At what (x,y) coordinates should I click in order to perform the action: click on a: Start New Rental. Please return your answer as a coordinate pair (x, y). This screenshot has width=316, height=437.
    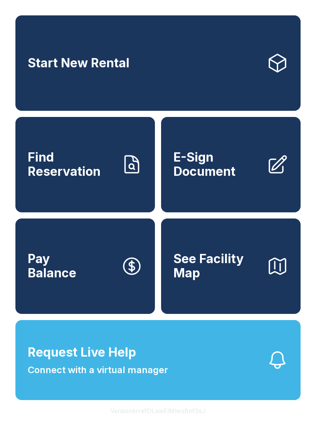
    Looking at the image, I should click on (158, 63).